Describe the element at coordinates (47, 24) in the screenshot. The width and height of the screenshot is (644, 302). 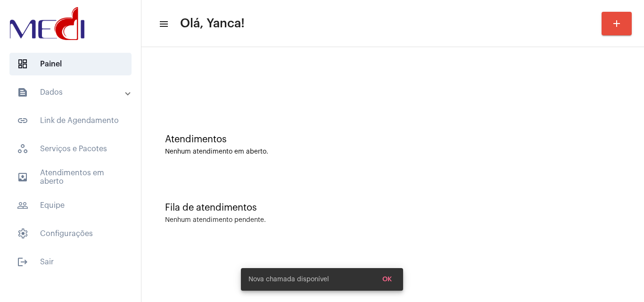
I see `img: d3a1b5fa-500b-b90f-5a1c-719c20e9830b.png` at that location.